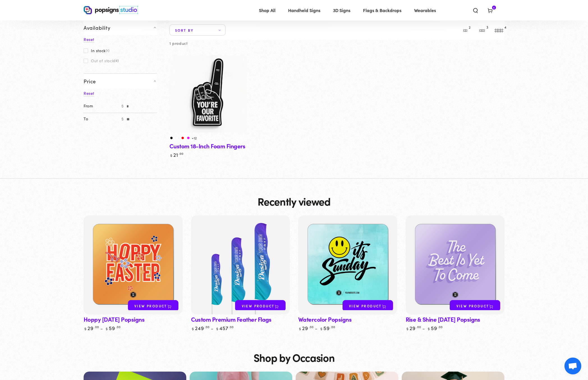 Image resolution: width=588 pixels, height=380 pixels. Describe the element at coordinates (573, 366) in the screenshot. I see `div: Open chat` at that location.